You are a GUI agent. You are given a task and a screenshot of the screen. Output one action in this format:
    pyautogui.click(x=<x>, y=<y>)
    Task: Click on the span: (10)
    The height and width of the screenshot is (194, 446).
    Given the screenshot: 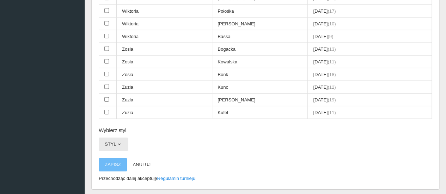 What is the action you would take?
    pyautogui.click(x=331, y=24)
    